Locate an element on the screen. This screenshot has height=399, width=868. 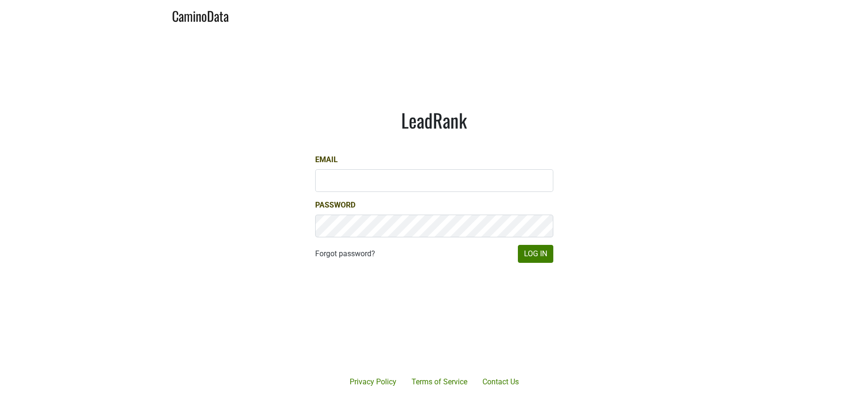
label: Email is located at coordinates (327, 160).